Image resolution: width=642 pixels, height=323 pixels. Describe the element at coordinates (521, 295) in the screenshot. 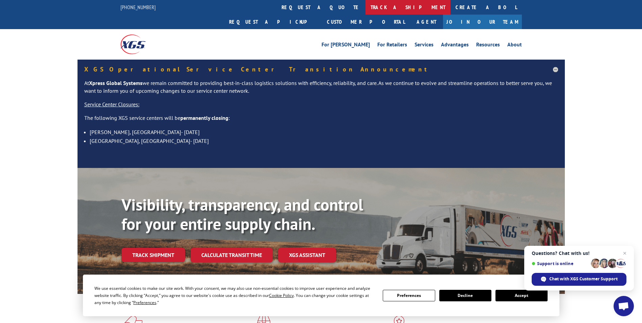

I see `button: Accept` at that location.